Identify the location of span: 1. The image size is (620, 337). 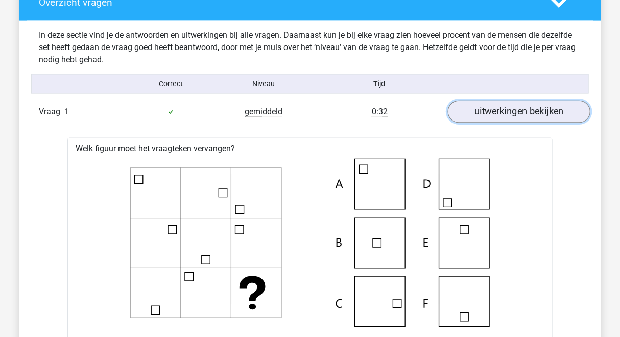
(66, 111).